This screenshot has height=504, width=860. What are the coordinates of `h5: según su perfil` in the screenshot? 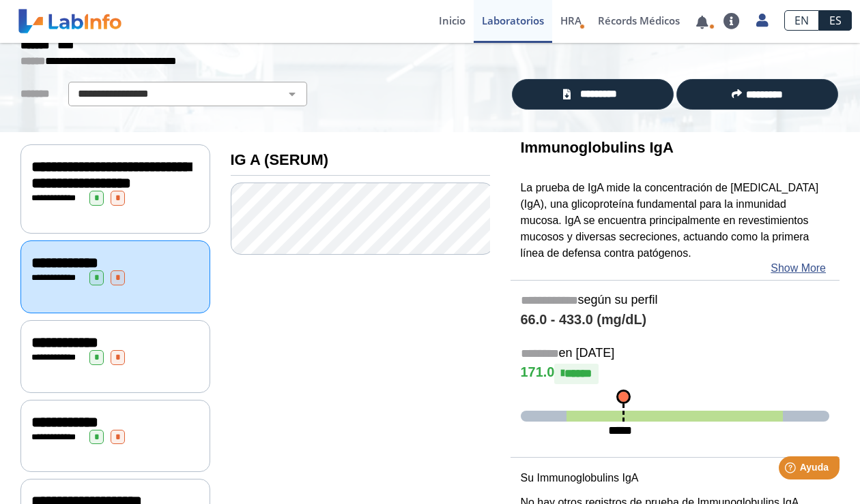 It's located at (675, 301).